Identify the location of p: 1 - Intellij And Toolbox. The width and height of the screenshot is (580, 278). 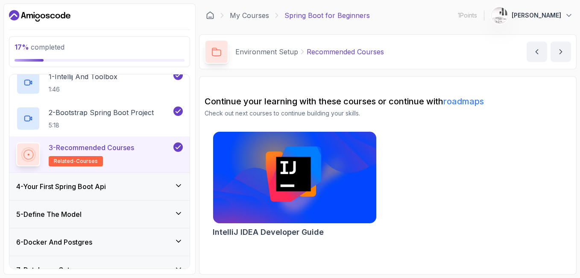
(83, 76).